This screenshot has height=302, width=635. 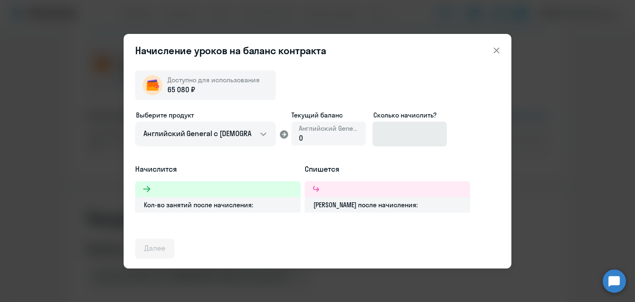 What do you see at coordinates (153, 85) in the screenshot?
I see `img: wallet-circle.png` at bounding box center [153, 85].